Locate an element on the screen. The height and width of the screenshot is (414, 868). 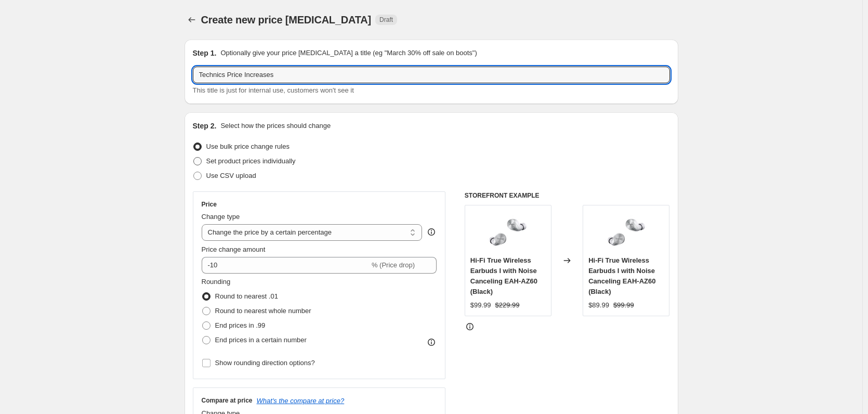
span: Draft is located at coordinates (386, 20).